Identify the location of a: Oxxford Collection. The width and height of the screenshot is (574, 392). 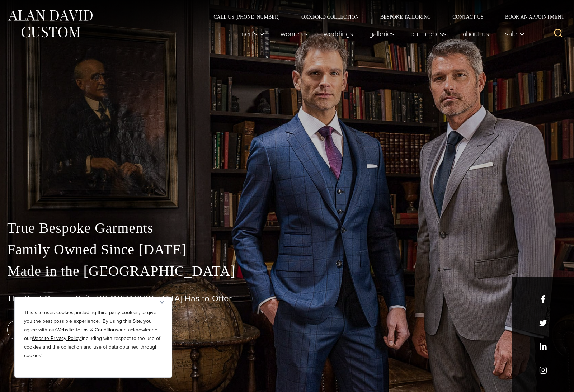
(330, 17).